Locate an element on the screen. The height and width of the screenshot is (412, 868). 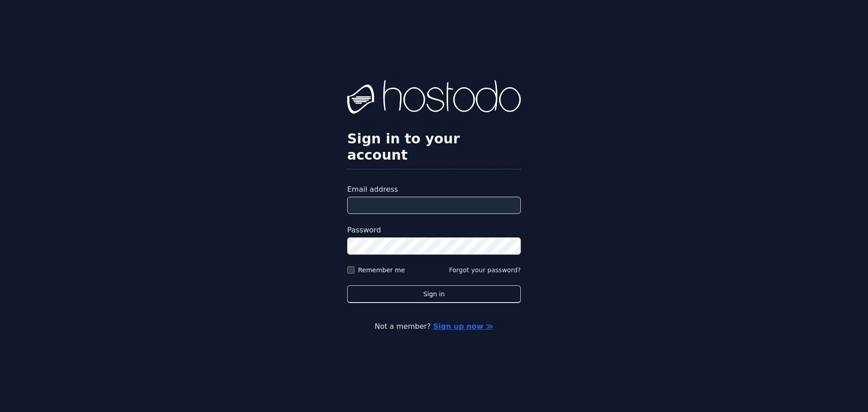
a: Sign up now ≫ is located at coordinates (463, 326).